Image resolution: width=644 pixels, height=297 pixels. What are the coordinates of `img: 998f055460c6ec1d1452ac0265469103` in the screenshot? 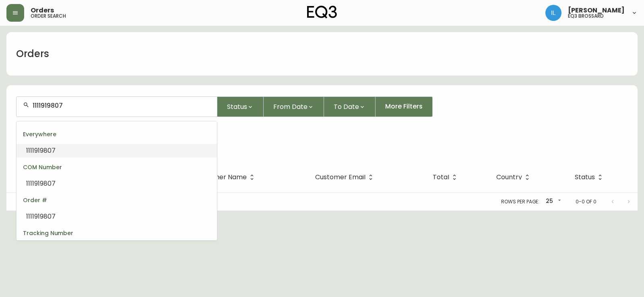 It's located at (554, 13).